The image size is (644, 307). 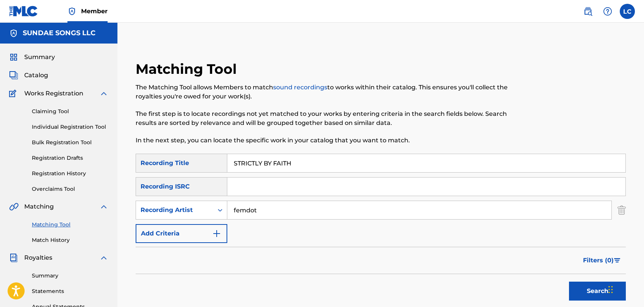 I want to click on img: search, so click(x=588, y=11).